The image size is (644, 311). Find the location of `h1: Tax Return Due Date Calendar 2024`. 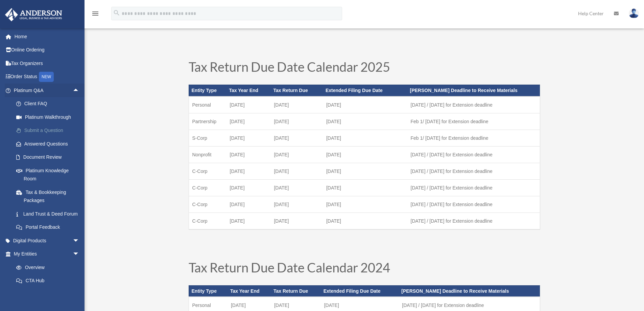

h1: Tax Return Due Date Calendar 2024 is located at coordinates (365, 269).